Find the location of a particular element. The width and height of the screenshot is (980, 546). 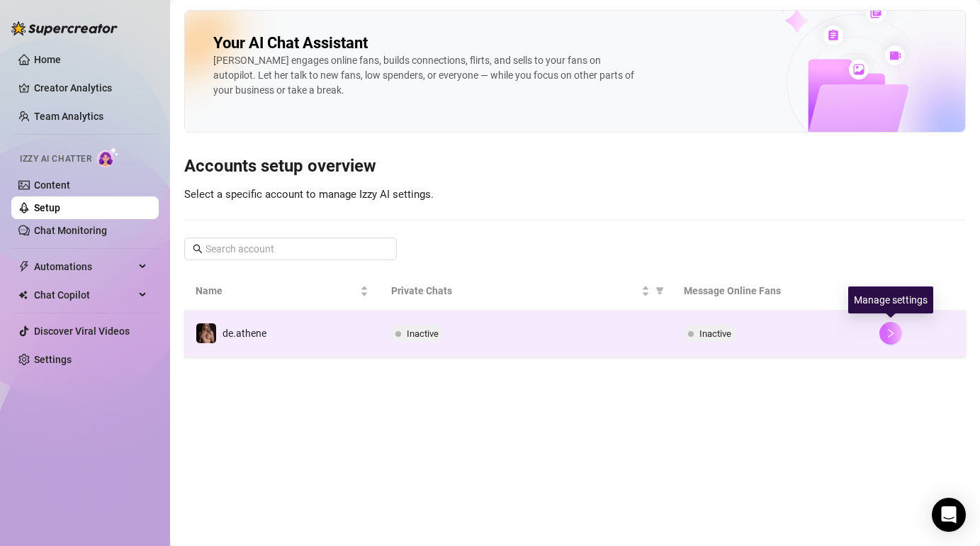

a: Settings is located at coordinates (52, 359).